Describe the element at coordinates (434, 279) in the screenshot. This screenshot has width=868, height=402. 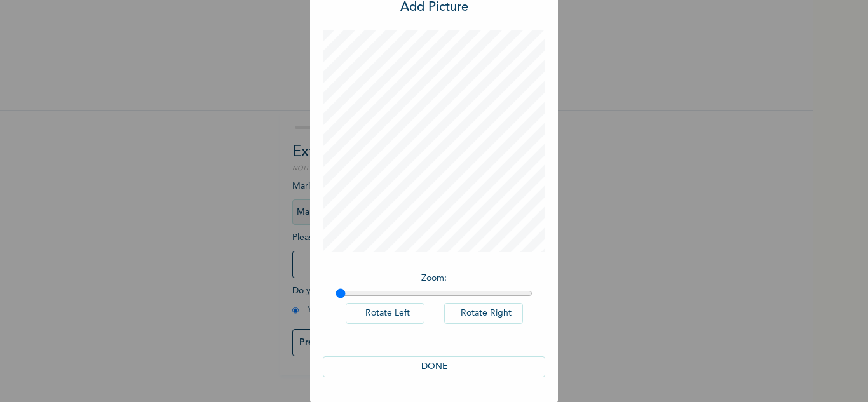
I see `p: Zoom :` at that location.